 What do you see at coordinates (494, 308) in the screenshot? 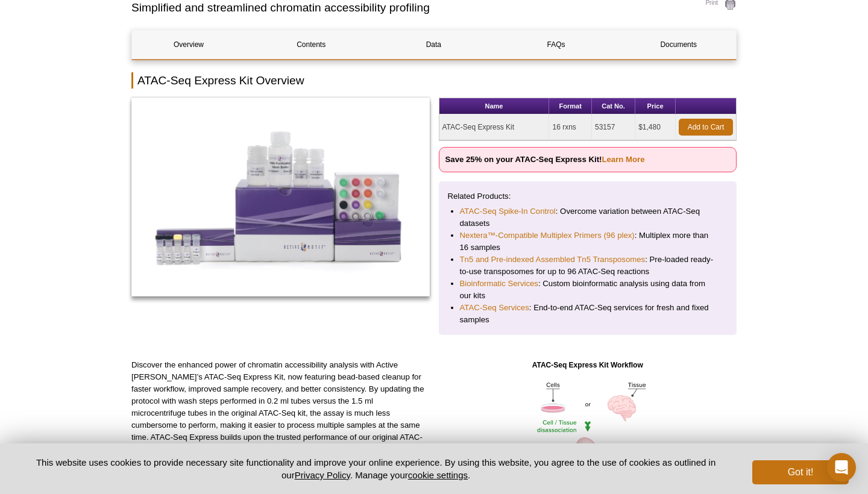
I see `a: ATAC-Seq Services` at bounding box center [494, 308].